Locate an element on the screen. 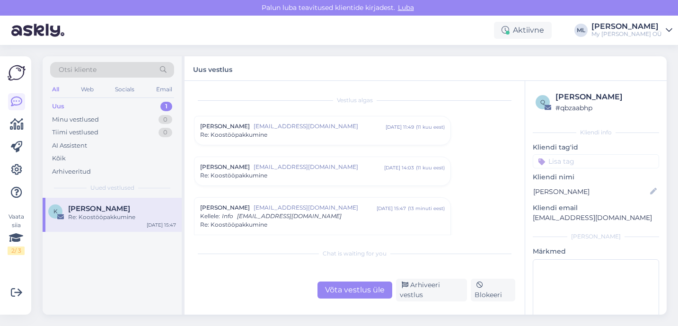 This screenshot has height=326, width=678. div: Blokeeri is located at coordinates (493, 290).